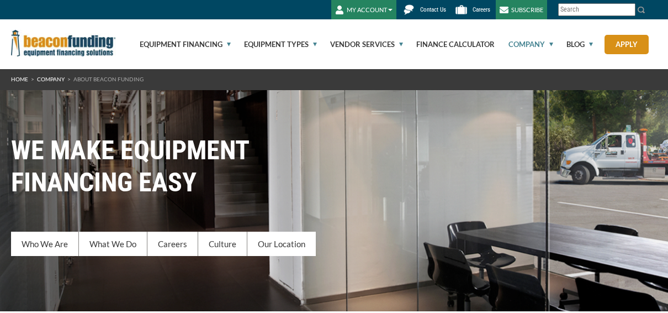 The image size is (668, 313). I want to click on span: Careers, so click(481, 9).